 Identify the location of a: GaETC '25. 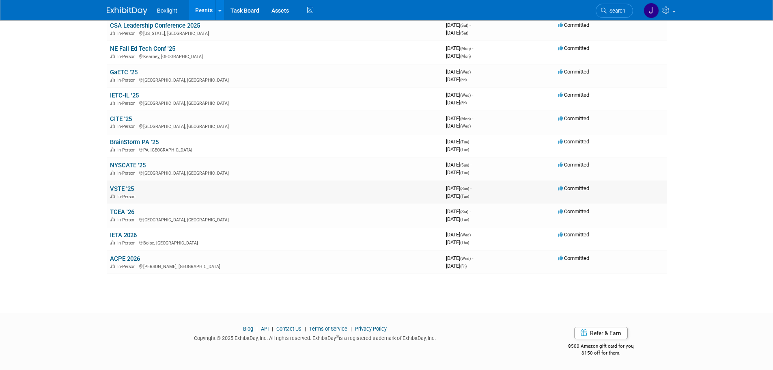
(124, 72).